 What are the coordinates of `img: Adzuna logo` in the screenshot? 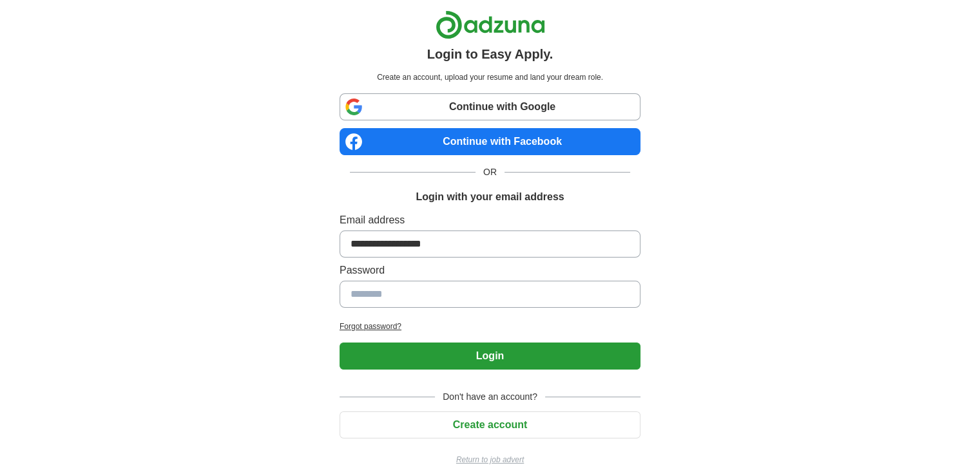 It's located at (490, 24).